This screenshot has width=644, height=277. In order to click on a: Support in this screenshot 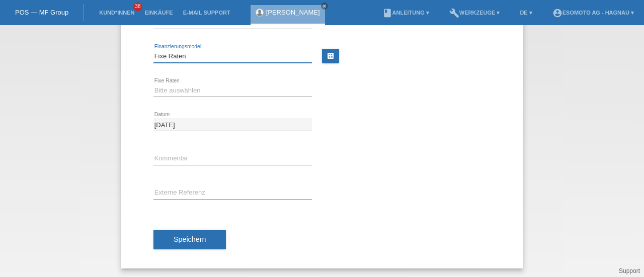, I will do `click(629, 271)`.